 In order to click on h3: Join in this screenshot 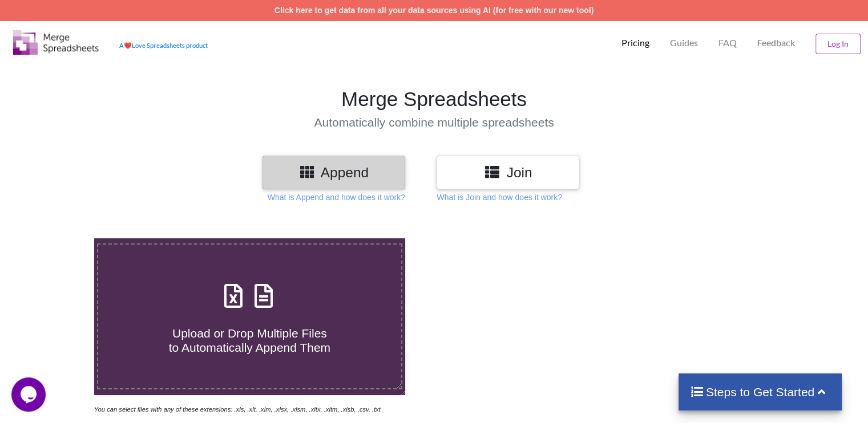, I will do `click(508, 172)`.